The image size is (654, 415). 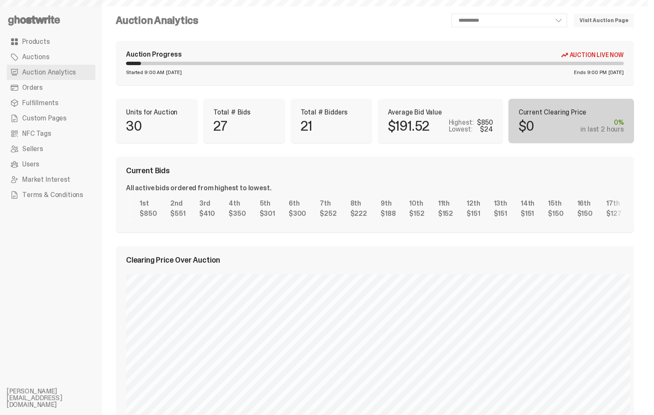 What do you see at coordinates (331, 112) in the screenshot?
I see `p: Total # Bidders` at bounding box center [331, 112].